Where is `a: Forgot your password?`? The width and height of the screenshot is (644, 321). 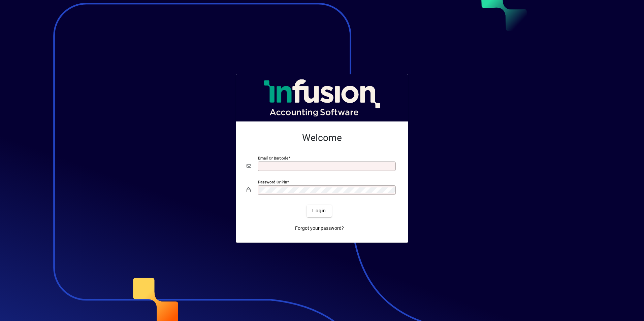 a: Forgot your password? is located at coordinates (319, 229).